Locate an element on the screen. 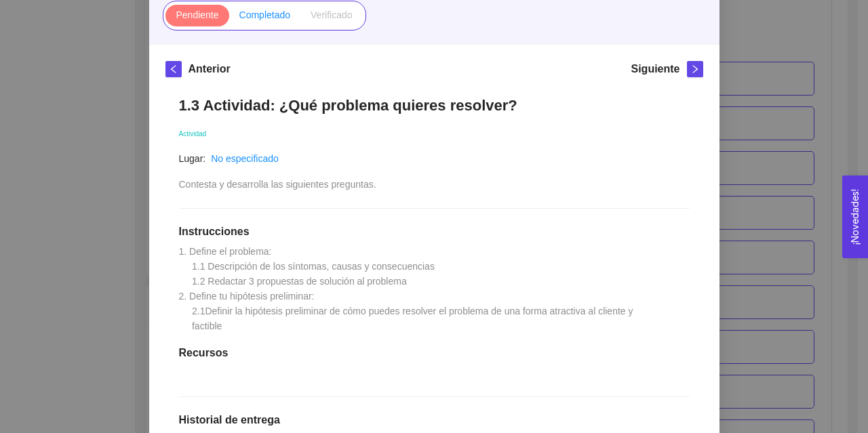 This screenshot has width=868, height=433. article: Lugar: is located at coordinates (192, 158).